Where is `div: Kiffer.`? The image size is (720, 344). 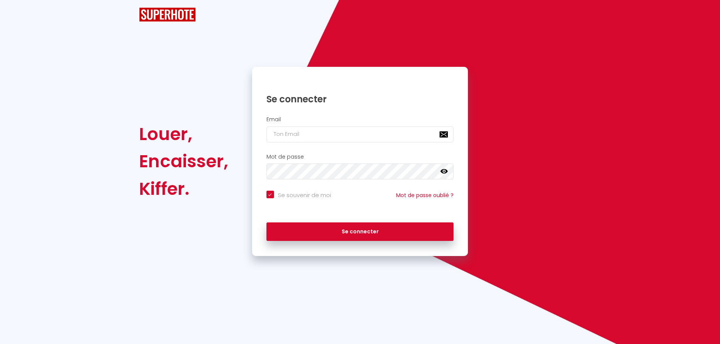
div: Kiffer. is located at coordinates (184, 189).